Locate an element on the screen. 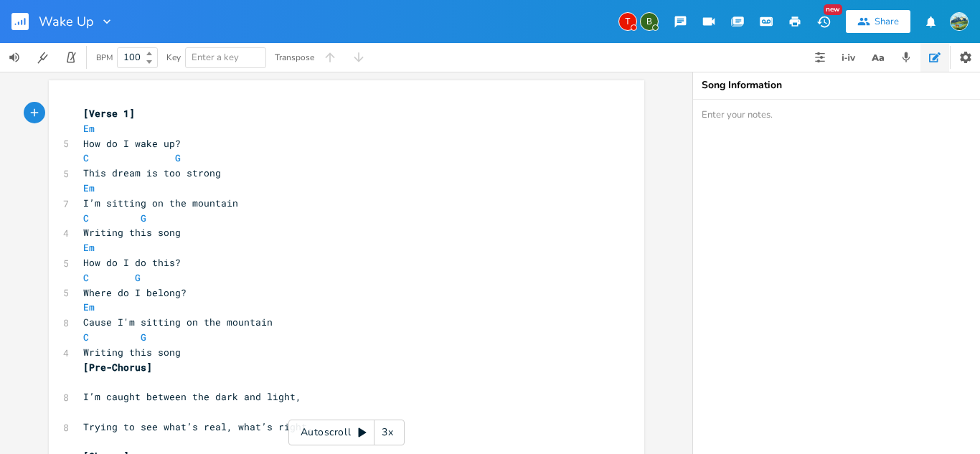  span: Wake Up is located at coordinates (66, 22).